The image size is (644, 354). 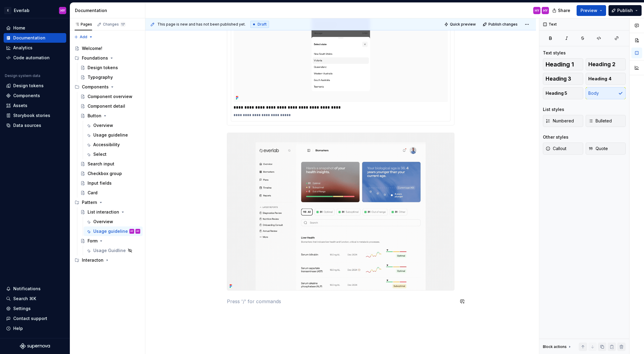 What do you see at coordinates (341, 212) in the screenshot?
I see `img: 35eec123-b8ba-4a7a-aa53-f775f375569f.png` at bounding box center [341, 212].